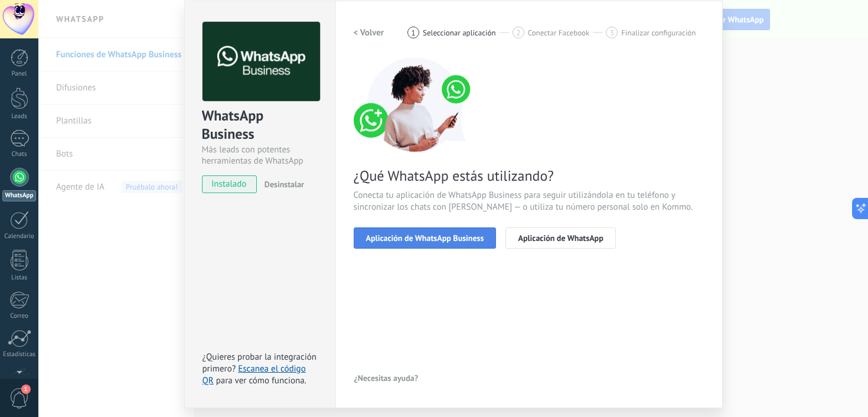 The height and width of the screenshot is (417, 868). Describe the element at coordinates (19, 74) in the screenshot. I see `div: Panel` at that location.